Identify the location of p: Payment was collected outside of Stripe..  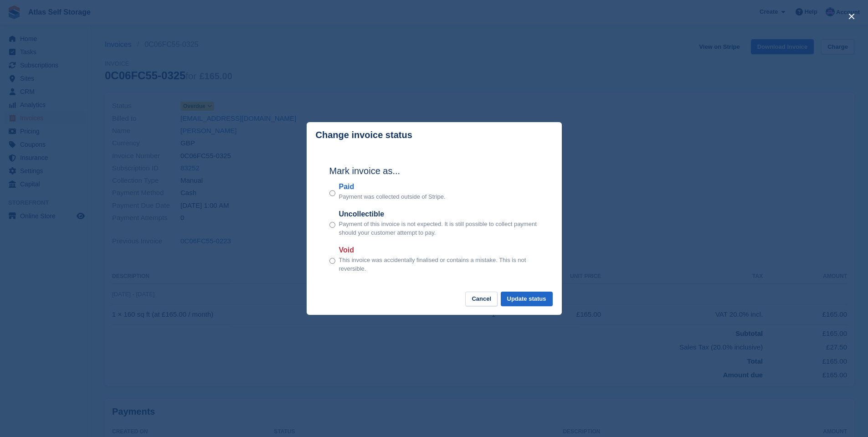
(392, 197).